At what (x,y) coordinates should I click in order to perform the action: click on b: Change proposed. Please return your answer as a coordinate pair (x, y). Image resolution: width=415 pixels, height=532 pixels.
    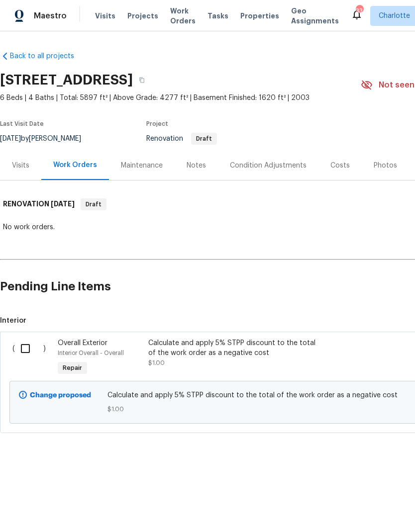
    Looking at the image, I should click on (60, 396).